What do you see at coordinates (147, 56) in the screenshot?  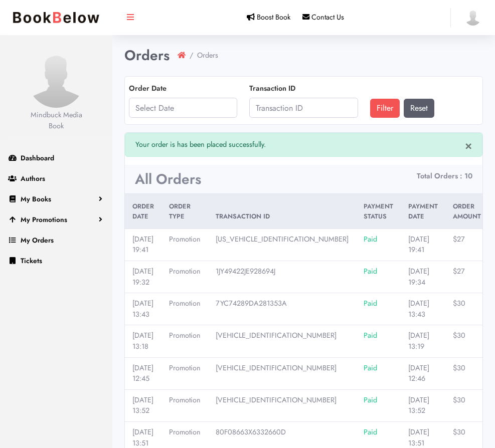 I see `h1: Orders` at bounding box center [147, 56].